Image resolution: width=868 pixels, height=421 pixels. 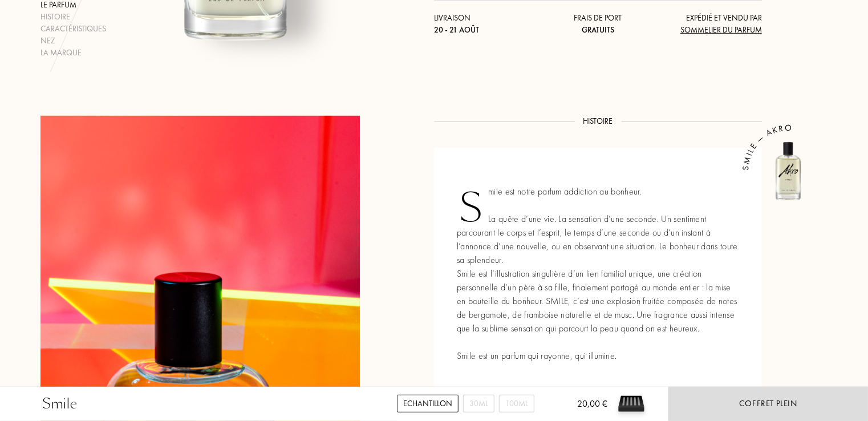 What do you see at coordinates (489, 24) in the screenshot?
I see `div: Livraison` at bounding box center [489, 24].